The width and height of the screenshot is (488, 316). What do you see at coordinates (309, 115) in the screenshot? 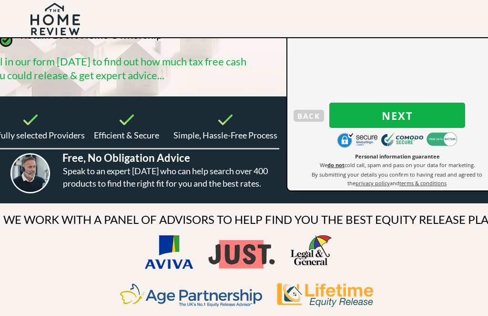
I see `button: BACK` at bounding box center [309, 115].